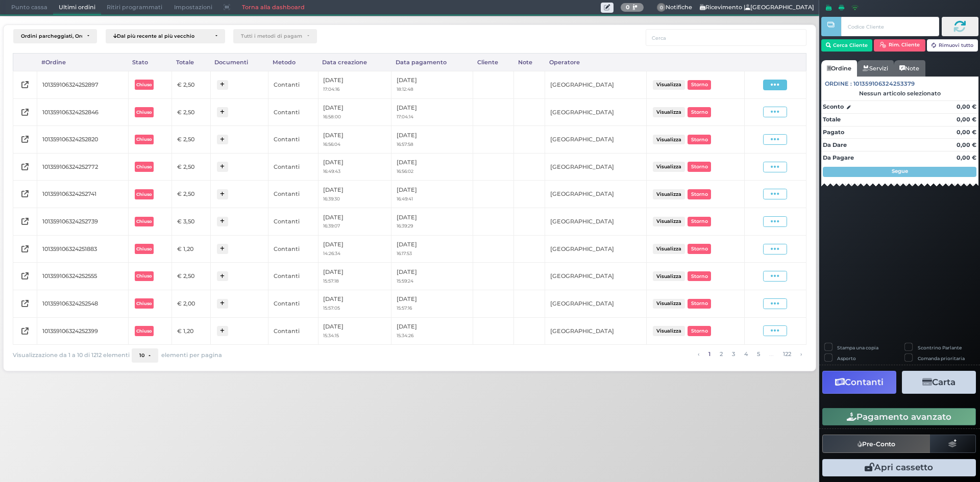 This screenshot has height=482, width=980. I want to click on strong: Sconto, so click(833, 107).